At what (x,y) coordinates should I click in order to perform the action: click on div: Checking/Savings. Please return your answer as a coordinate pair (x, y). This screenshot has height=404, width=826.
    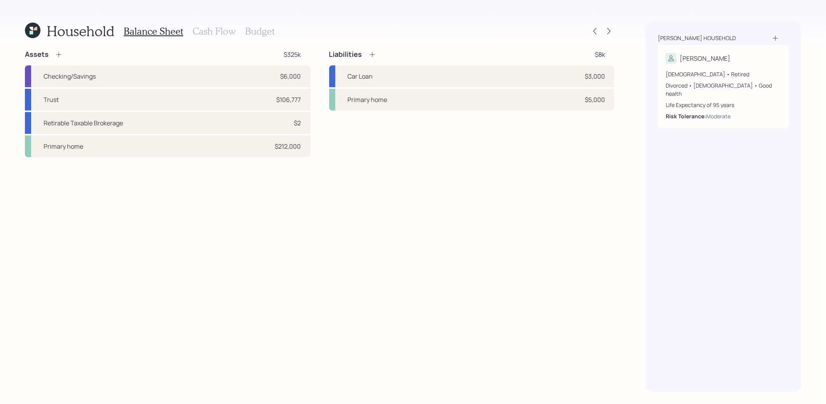
    Looking at the image, I should click on (70, 76).